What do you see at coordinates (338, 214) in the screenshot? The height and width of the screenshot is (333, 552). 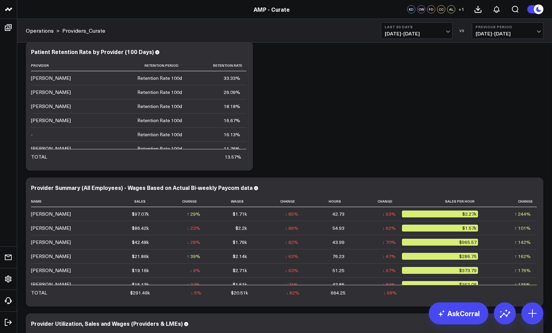 I see `div: 42.73` at bounding box center [338, 214].